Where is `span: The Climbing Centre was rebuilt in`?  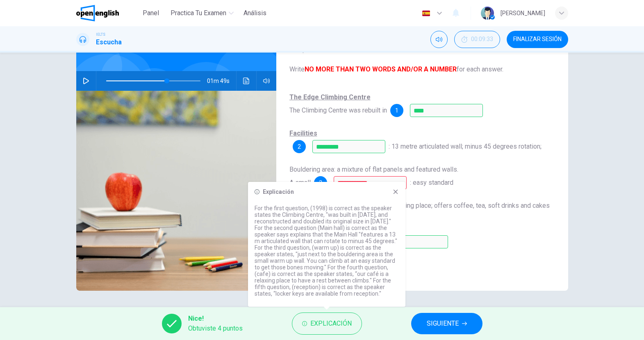
span: The Climbing Centre was rebuilt in is located at coordinates (338, 104).